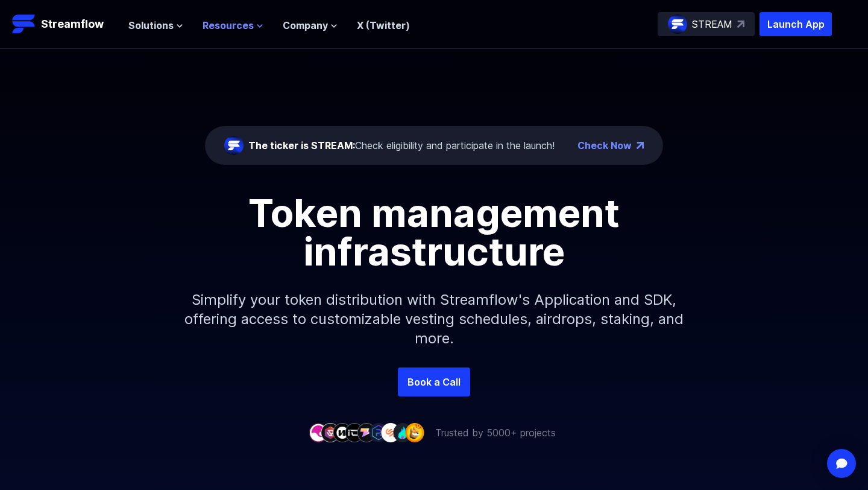  What do you see at coordinates (741, 24) in the screenshot?
I see `img: top-right-arrow.svg` at bounding box center [741, 24].